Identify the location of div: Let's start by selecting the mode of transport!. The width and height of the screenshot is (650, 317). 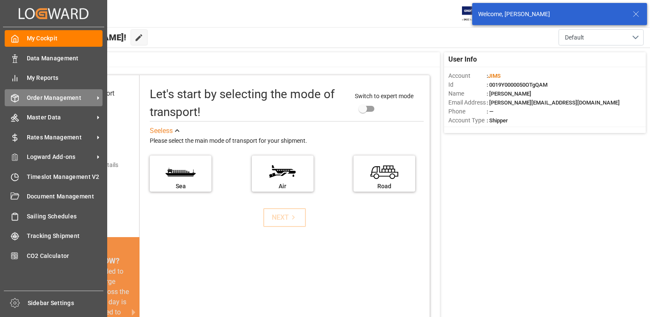
(248, 103).